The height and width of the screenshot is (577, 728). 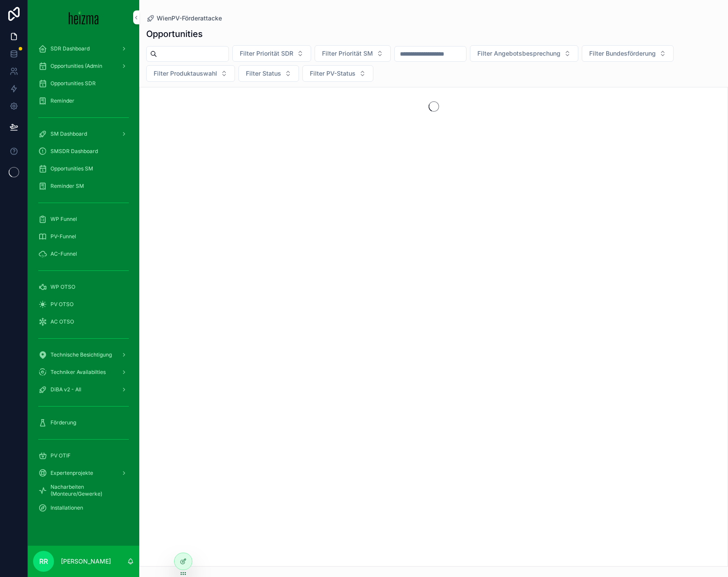 I want to click on span: Techniker Availabilties, so click(x=78, y=372).